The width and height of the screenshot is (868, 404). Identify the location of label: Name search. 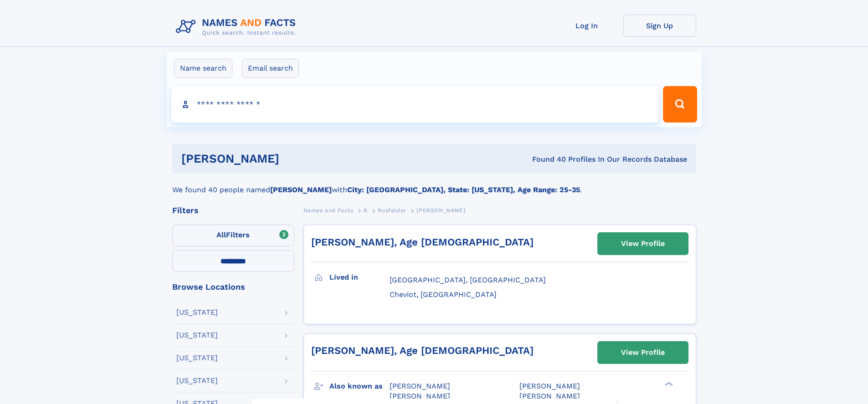
(203, 68).